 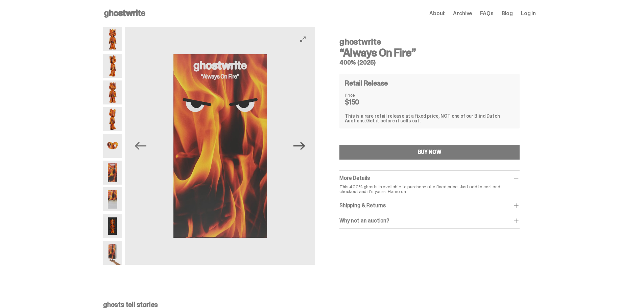 What do you see at coordinates (430, 118) in the screenshot?
I see `div: This is a rare retail release at a fixed price, NOT one of our Blind Dutch Auctions.` at bounding box center [430, 118].